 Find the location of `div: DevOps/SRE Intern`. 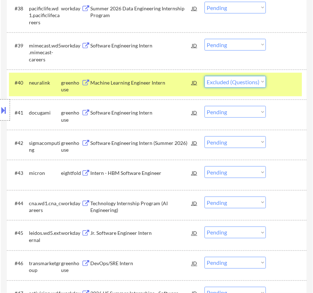

div: DevOps/SRE Intern is located at coordinates (141, 264).